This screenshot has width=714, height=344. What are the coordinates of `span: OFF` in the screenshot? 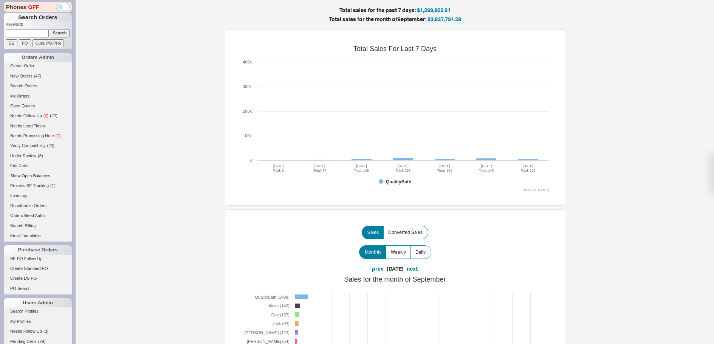 It's located at (34, 7).